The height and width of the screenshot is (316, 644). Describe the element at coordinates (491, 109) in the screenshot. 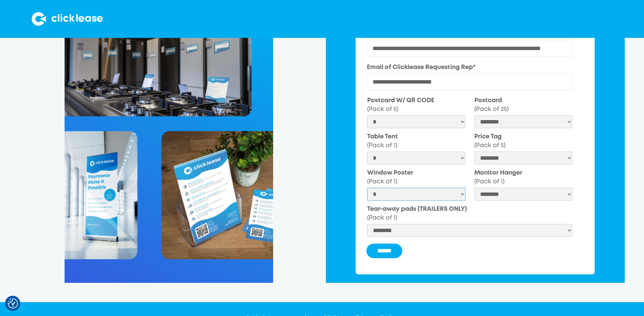

I see `span: (Pack of 25)` at that location.